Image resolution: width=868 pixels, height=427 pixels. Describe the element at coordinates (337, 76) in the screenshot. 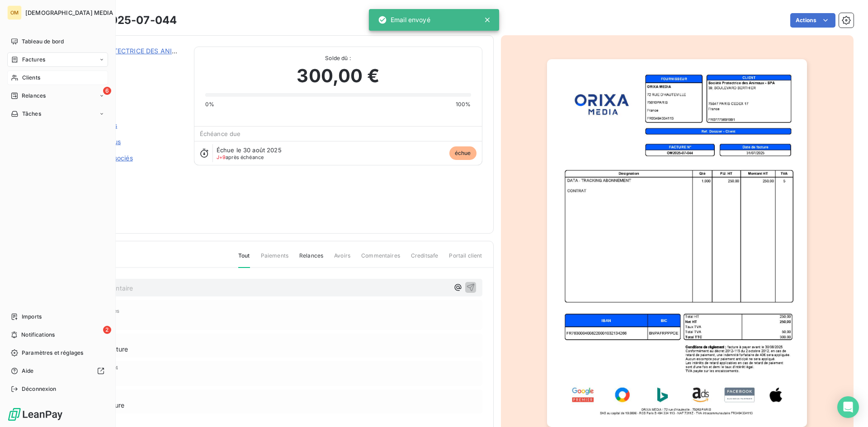

I see `span: 300,00 €` at that location.